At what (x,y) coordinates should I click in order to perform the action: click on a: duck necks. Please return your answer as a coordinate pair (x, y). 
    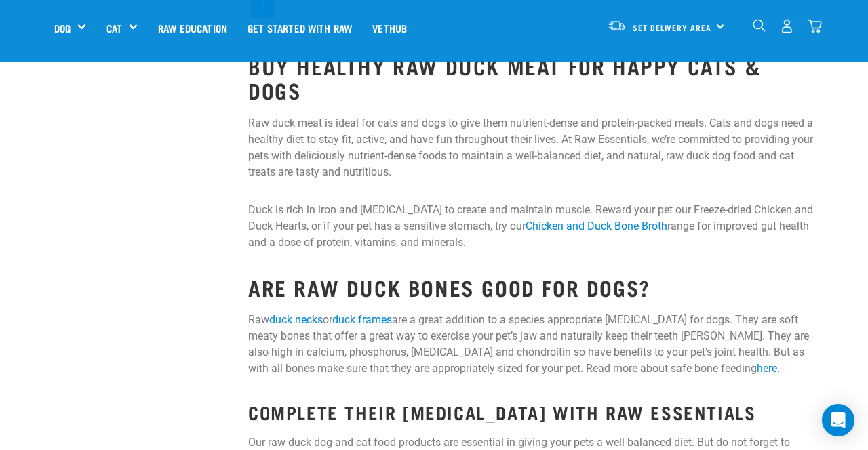
    Looking at the image, I should click on (296, 319).